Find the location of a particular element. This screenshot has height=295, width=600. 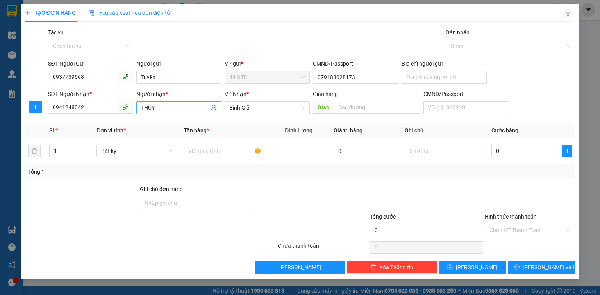

button: Close is located at coordinates (568, 15).